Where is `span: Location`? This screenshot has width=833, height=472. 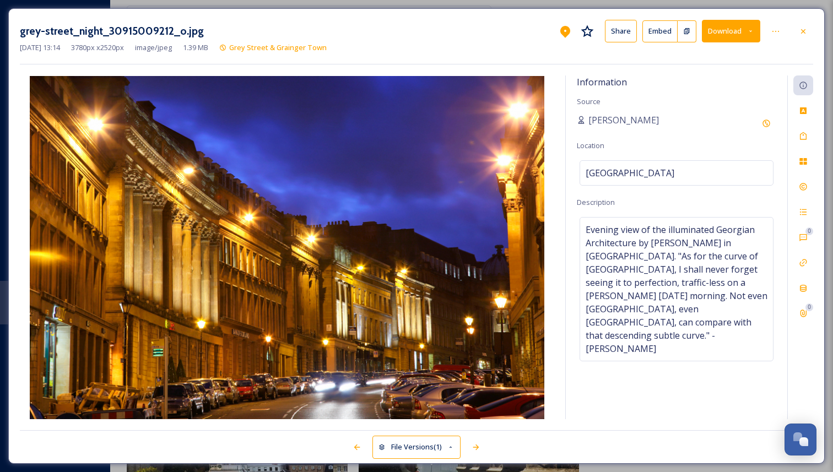 span: Location is located at coordinates (591, 146).